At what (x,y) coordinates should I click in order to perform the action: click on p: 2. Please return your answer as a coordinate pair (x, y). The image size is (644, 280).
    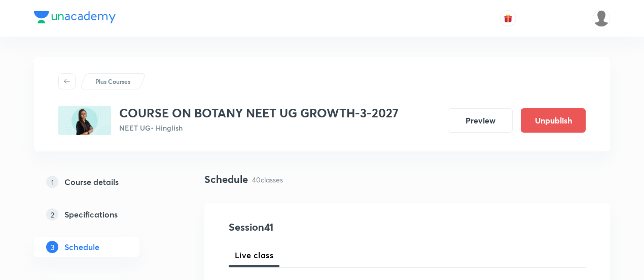
    Looking at the image, I should click on (52, 214).